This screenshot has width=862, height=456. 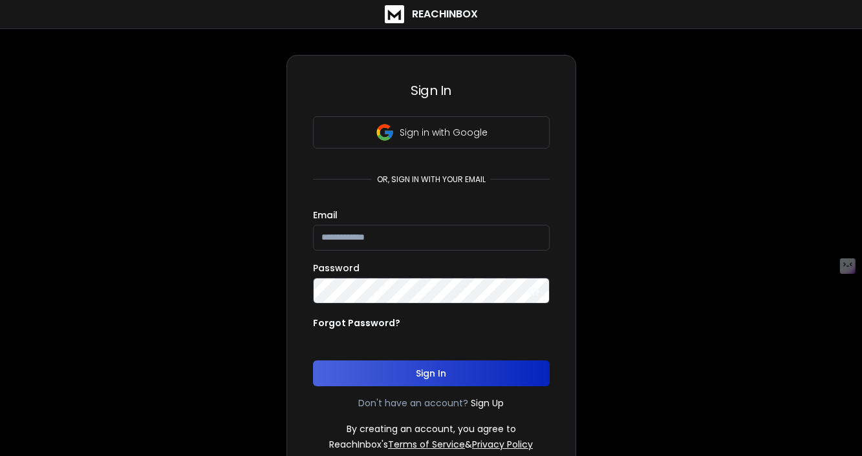 I want to click on p: or, sign in with your email, so click(x=431, y=180).